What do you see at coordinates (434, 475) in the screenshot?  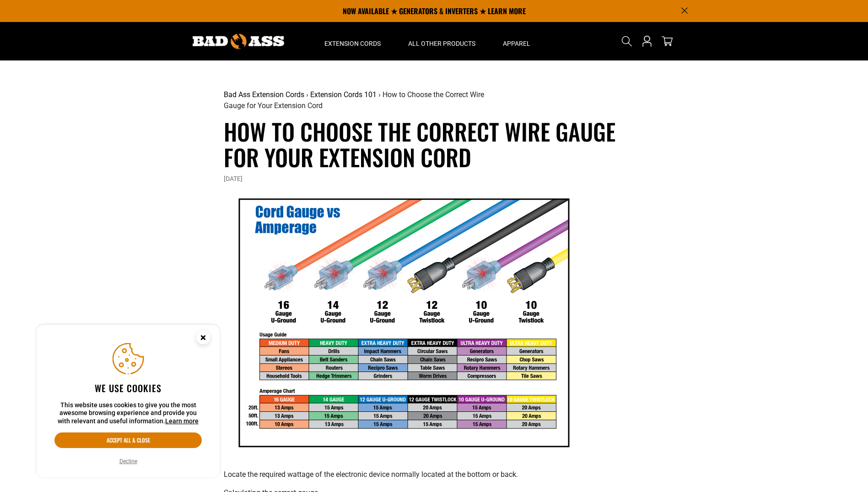 I see `p: Locate the required wattage of the electronic device normally located at the bottom or back.` at bounding box center [434, 475].